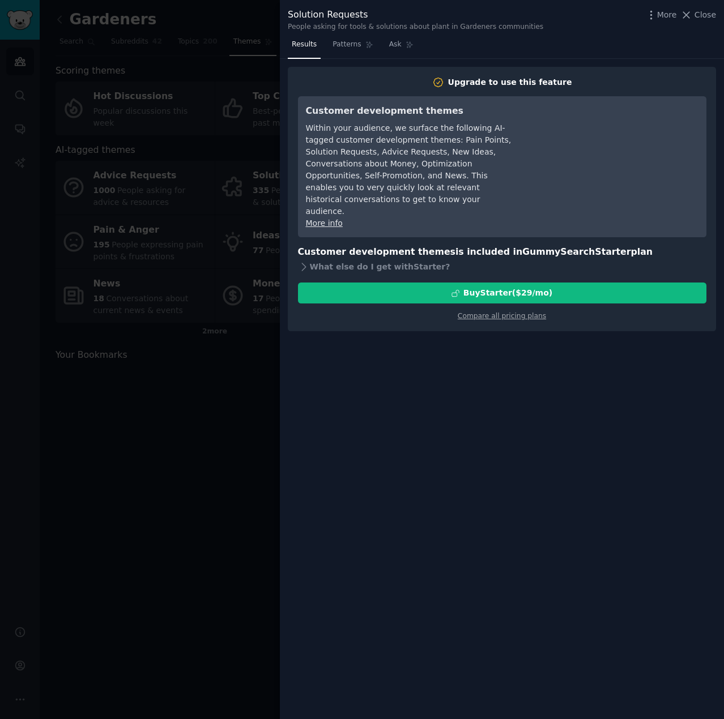  What do you see at coordinates (304, 45) in the screenshot?
I see `span: Results` at bounding box center [304, 45].